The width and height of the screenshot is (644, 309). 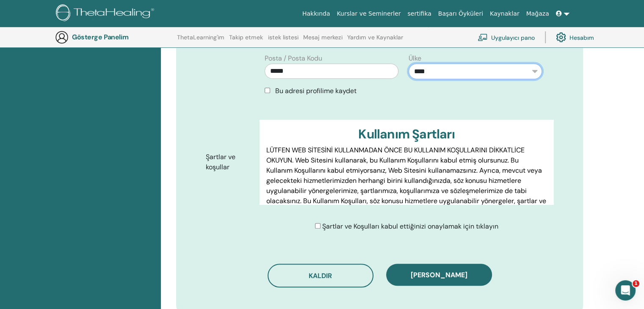 What do you see at coordinates (322, 37) in the screenshot?
I see `font: Mesaj merkezi` at bounding box center [322, 37].